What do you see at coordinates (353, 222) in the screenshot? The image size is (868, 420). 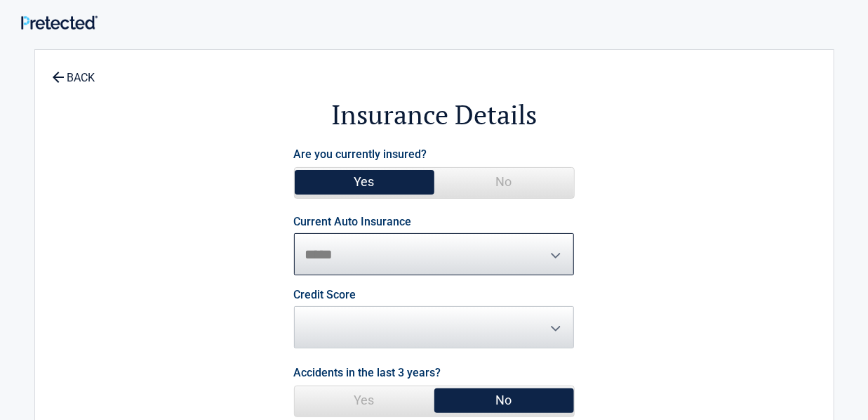 I see `label: Current Auto Insurance` at bounding box center [353, 222].